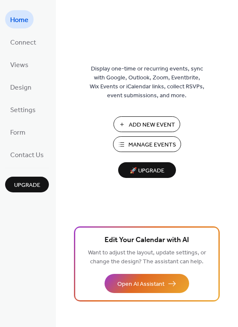  Describe the element at coordinates (147, 171) in the screenshot. I see `span: 🚀 Upgrade` at that location.